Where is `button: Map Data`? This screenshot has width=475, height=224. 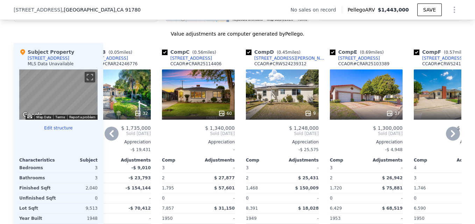 button: Map Data is located at coordinates (44, 117).